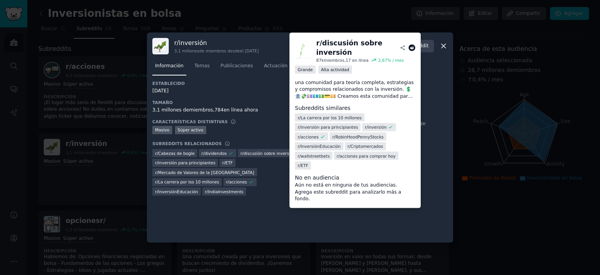  What do you see at coordinates (354, 96) in the screenshot?
I see `font: una comunidad para teoría completa, estrategias y compromisos relacionados con la inversión. 💲🏦💸💷...` at bounding box center [354, 96].